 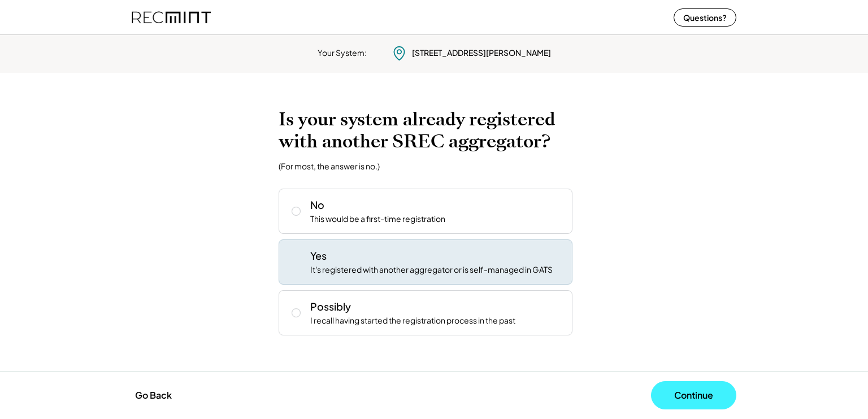 What do you see at coordinates (413, 320) in the screenshot?
I see `div: I recall having started the registration process in the past` at bounding box center [413, 320].